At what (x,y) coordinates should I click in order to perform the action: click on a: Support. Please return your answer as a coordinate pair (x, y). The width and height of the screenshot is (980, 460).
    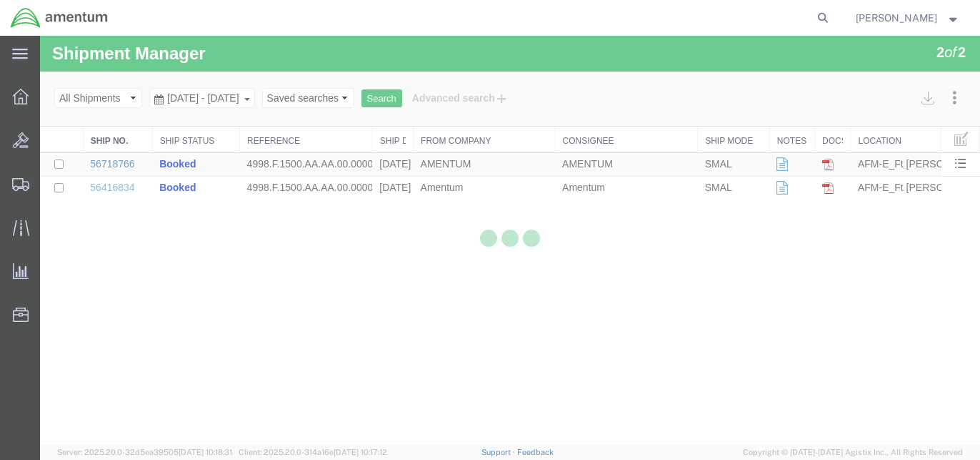
    Looking at the image, I should click on (499, 452).